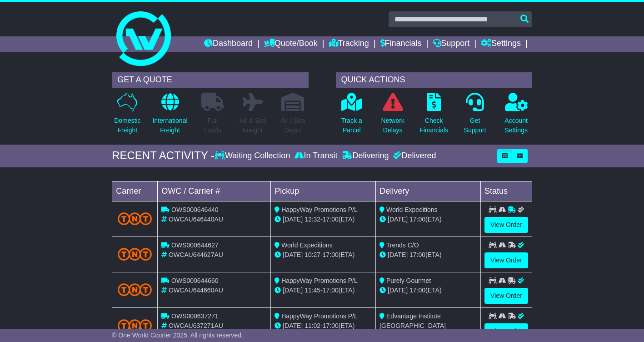  Describe the element at coordinates (196, 326) in the screenshot. I see `span: OWCAU637271AU` at that location.